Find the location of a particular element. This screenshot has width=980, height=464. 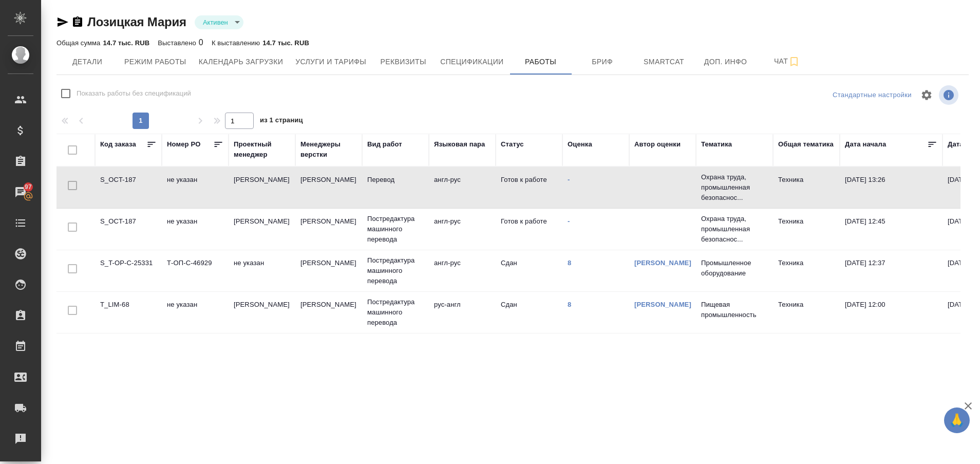

button: Скопировать ссылку is located at coordinates (77, 22).